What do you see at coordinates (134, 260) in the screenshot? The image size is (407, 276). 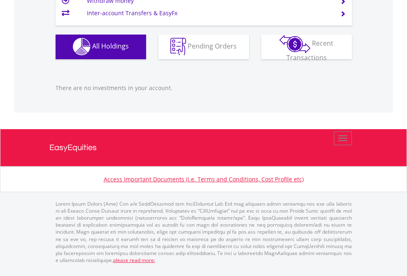 I see `a: please read more:` at bounding box center [134, 260].